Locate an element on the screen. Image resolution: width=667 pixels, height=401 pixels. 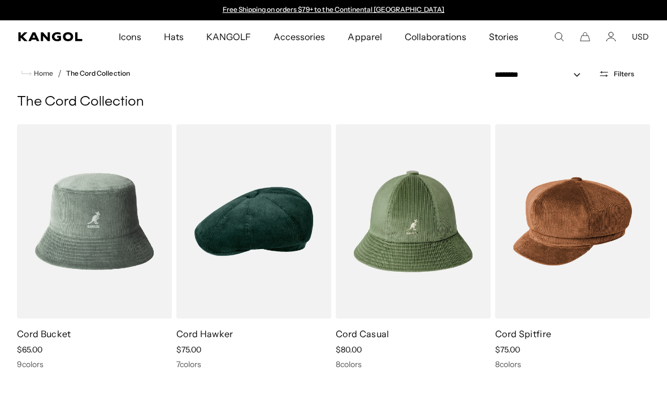
span: $80.00 is located at coordinates (349, 350).